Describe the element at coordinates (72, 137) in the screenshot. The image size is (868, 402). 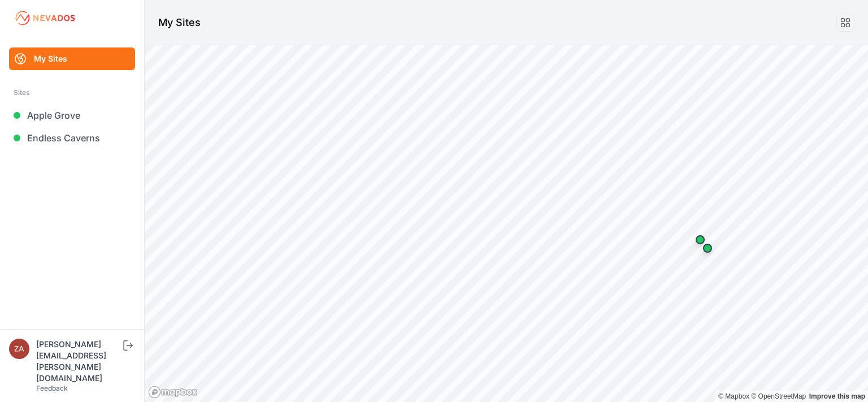
I see `a: Endless Caverns` at that location.